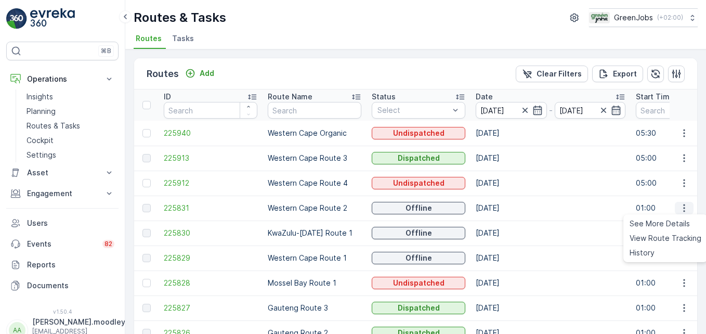 The height and width of the screenshot is (334, 706). What do you see at coordinates (106, 51) in the screenshot?
I see `p: ⌘B` at bounding box center [106, 51].